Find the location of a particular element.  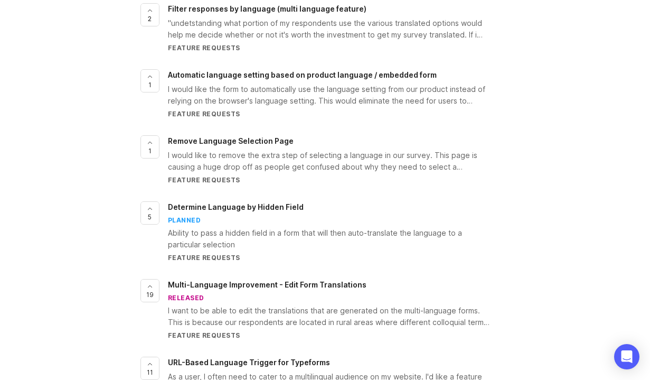

span: Remove Language Selection Page is located at coordinates (231, 140).